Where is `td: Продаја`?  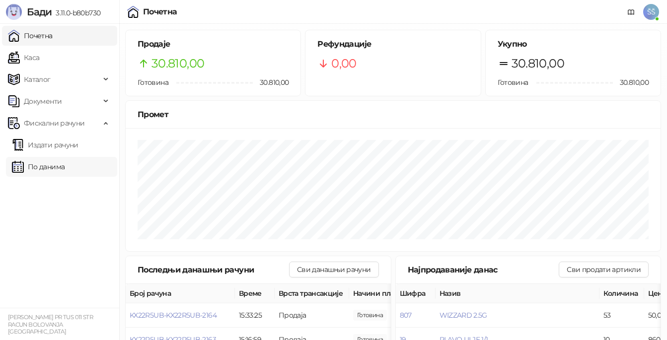 td: Продаја is located at coordinates (312, 315).